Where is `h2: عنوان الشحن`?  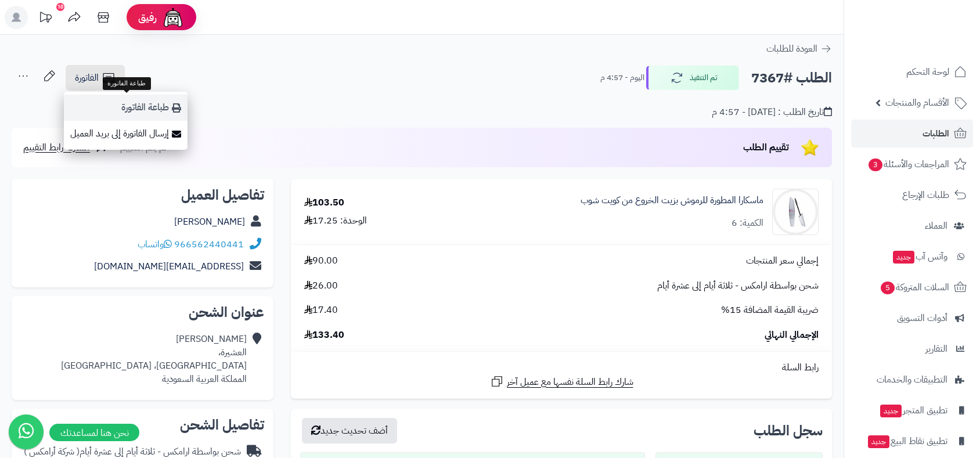
h2: عنوان الشحن is located at coordinates (142, 312).